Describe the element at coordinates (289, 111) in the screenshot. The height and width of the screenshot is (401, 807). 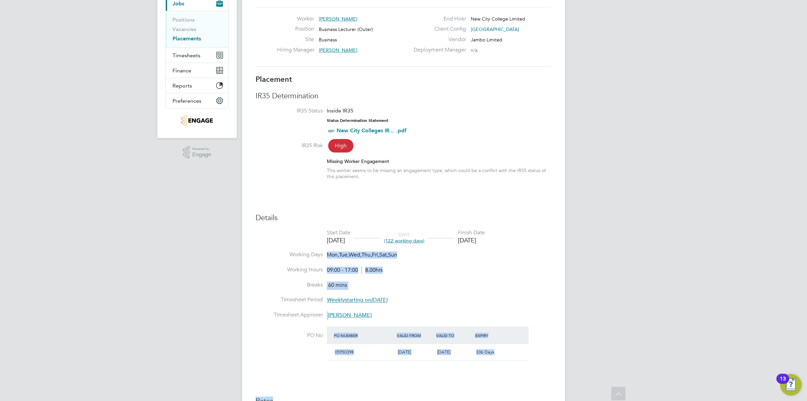
I see `label: IR35 Status` at that location.